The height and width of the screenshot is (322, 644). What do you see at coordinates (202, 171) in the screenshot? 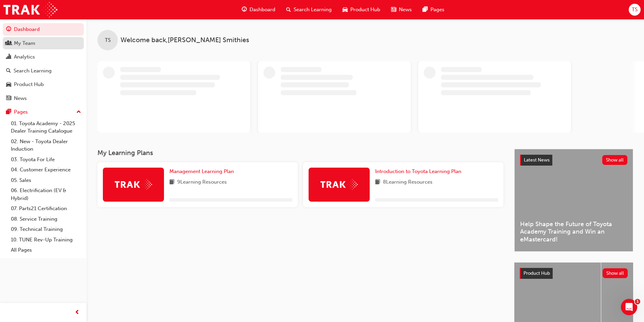
I see `span: Management Learning Plan` at bounding box center [202, 171].